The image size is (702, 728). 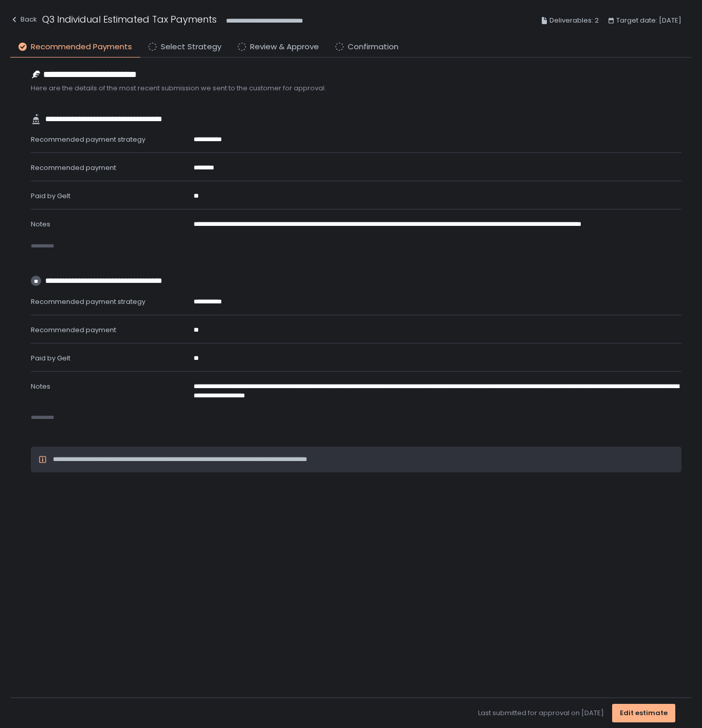 I want to click on span: Review & Approve, so click(x=285, y=47).